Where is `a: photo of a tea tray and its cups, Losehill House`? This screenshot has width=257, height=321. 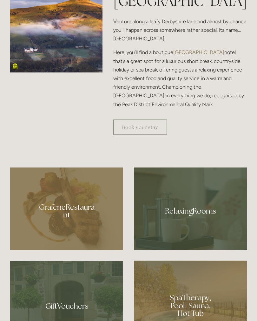
a: photo of a tea tray and its cups, Losehill House is located at coordinates (191, 208).